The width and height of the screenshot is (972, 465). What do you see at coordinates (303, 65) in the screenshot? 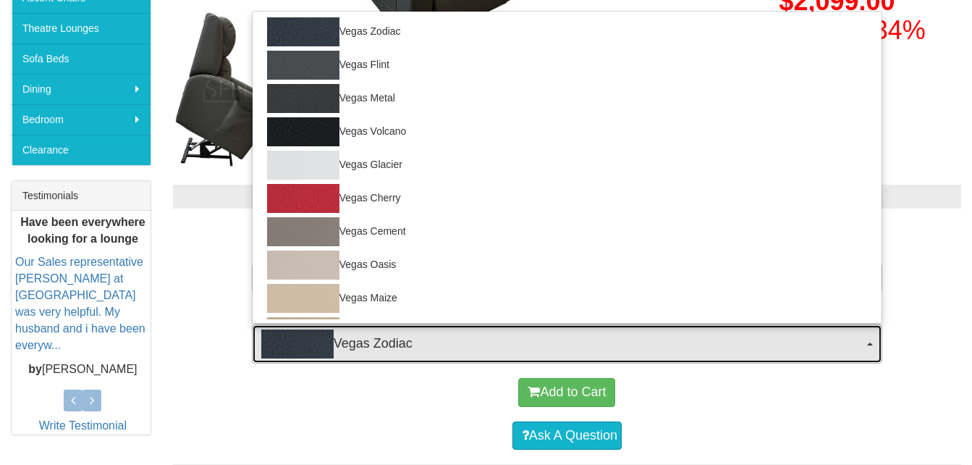
I see `img: Vegas Flint` at bounding box center [303, 65].